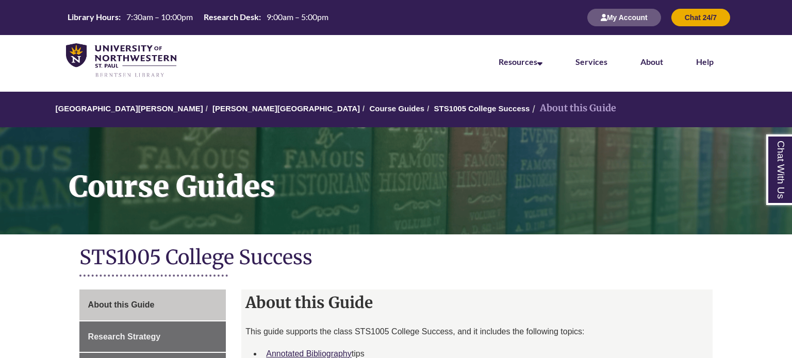 The image size is (792, 358). I want to click on a: STS1005 College Success, so click(482, 108).